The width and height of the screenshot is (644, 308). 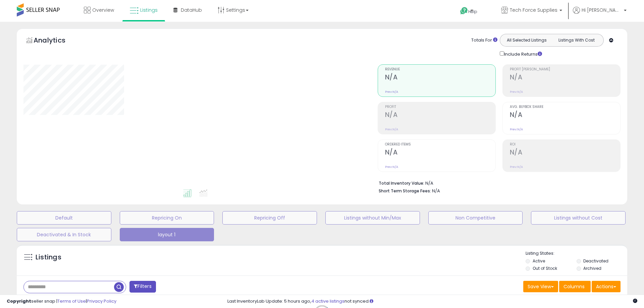 What do you see at coordinates (103, 10) in the screenshot?
I see `span: Overview` at bounding box center [103, 10].